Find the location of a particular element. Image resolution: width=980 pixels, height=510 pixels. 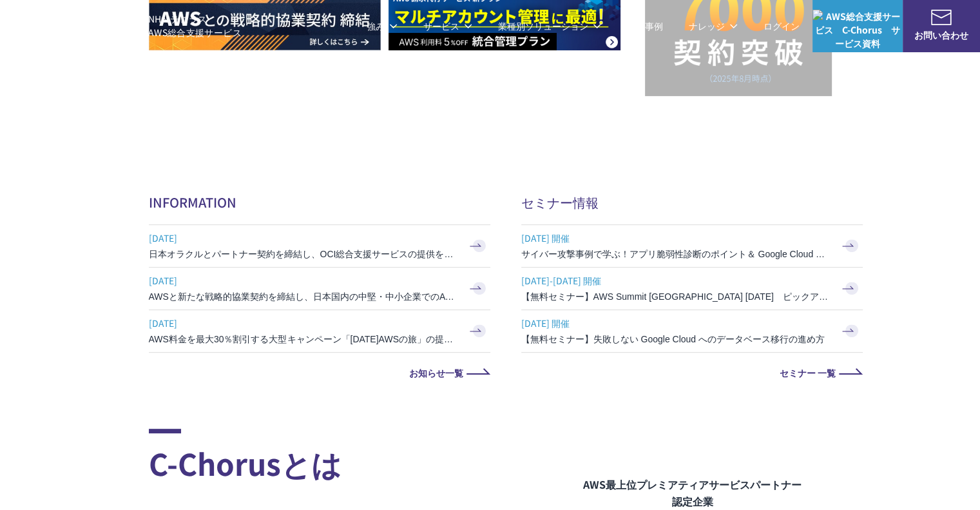

p: 業種別ソリューション is located at coordinates (550, 26).